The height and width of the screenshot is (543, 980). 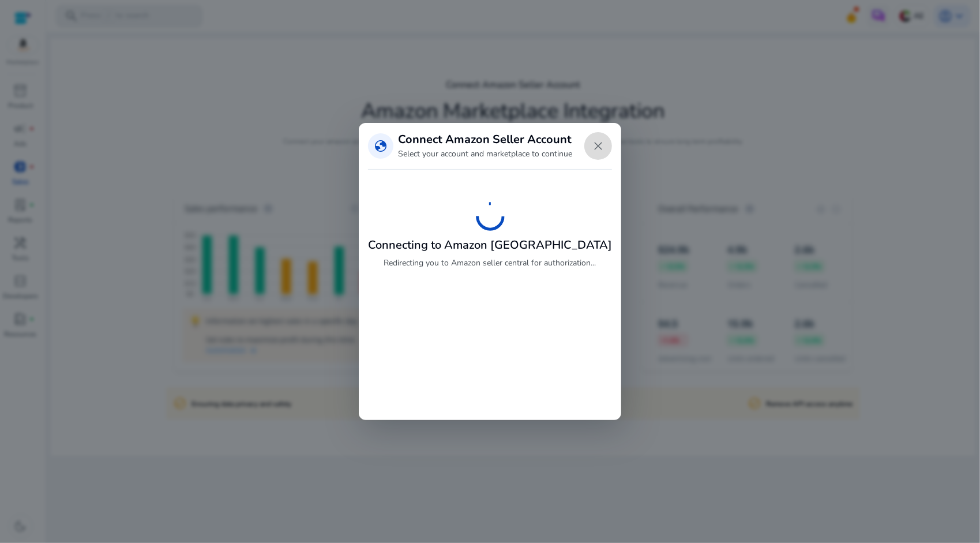 I want to click on p: Redirecting you to Amazon seller central for authorization..., so click(x=490, y=263).